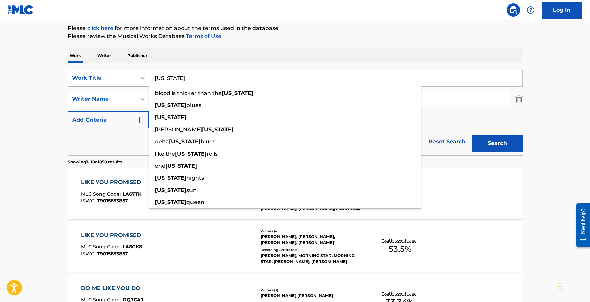 Image resolution: width=590 pixels, height=302 pixels. I want to click on img: 9d2ae6d4665cec9f34b9.svg, so click(140, 120).